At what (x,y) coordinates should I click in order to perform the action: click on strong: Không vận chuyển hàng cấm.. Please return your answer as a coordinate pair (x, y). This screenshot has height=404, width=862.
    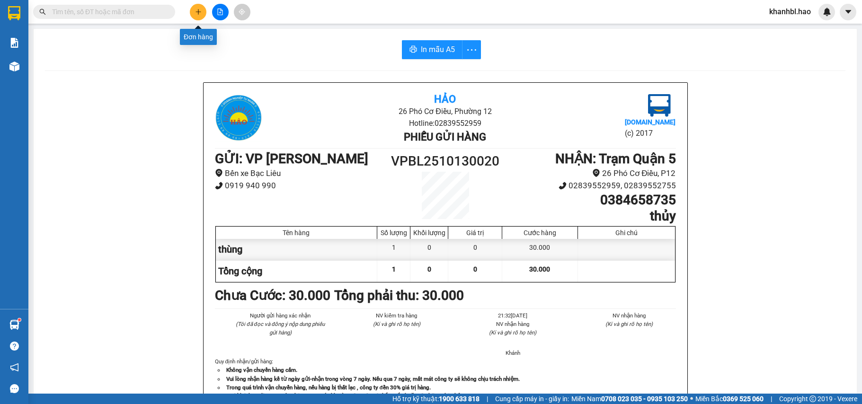
    Looking at the image, I should click on (262, 370).